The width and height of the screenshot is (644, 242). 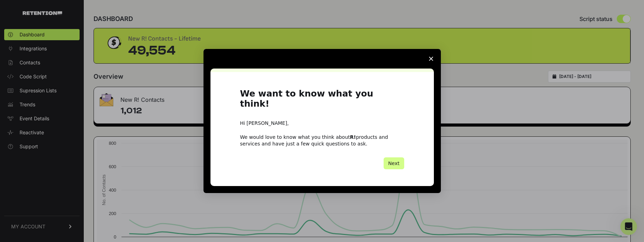 What do you see at coordinates (322, 140) in the screenshot?
I see `div: We would love to know what you think about products and services and have just a few quick questi...` at bounding box center [322, 140].